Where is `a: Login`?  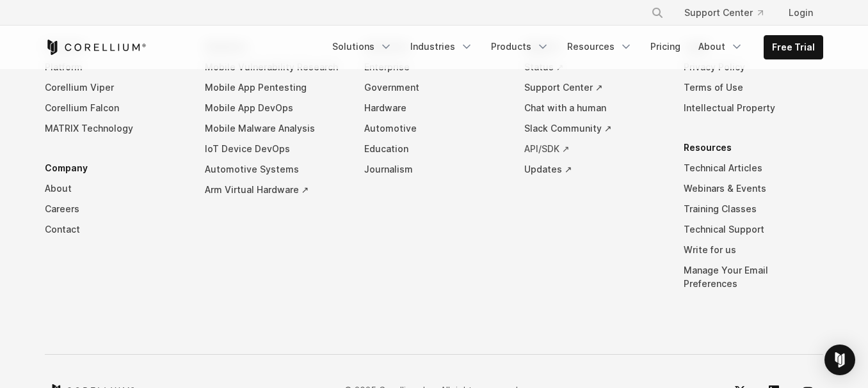
a: Login is located at coordinates (800, 13).